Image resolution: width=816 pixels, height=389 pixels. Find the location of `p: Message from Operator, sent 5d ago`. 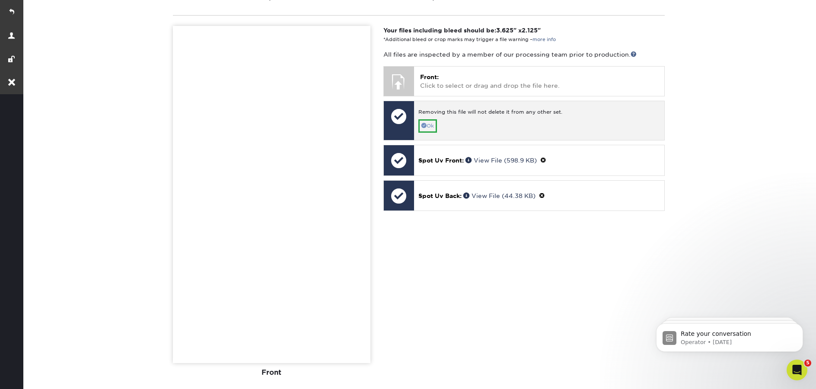

p: Message from Operator, sent 5d ago is located at coordinates (93, 37).